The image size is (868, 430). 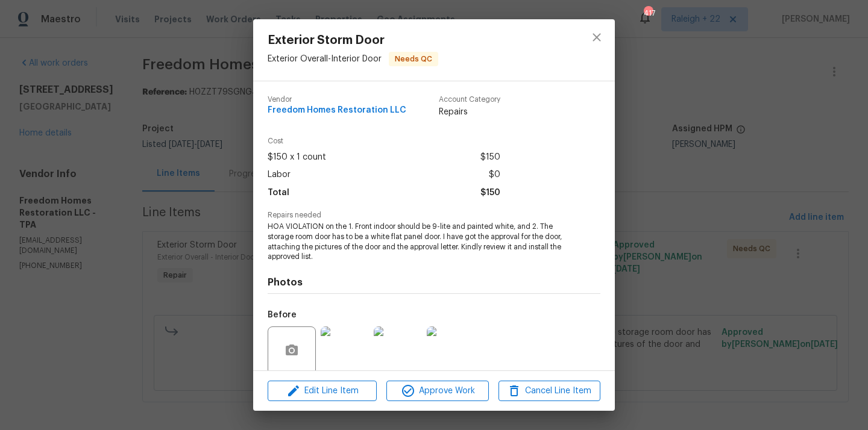 What do you see at coordinates (597, 37) in the screenshot?
I see `button: close` at bounding box center [597, 37].